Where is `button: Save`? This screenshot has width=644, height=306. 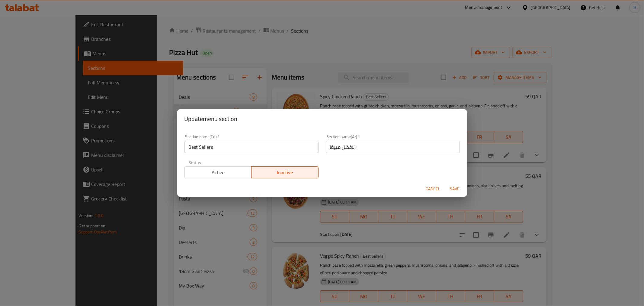 button: Save is located at coordinates (455, 189).